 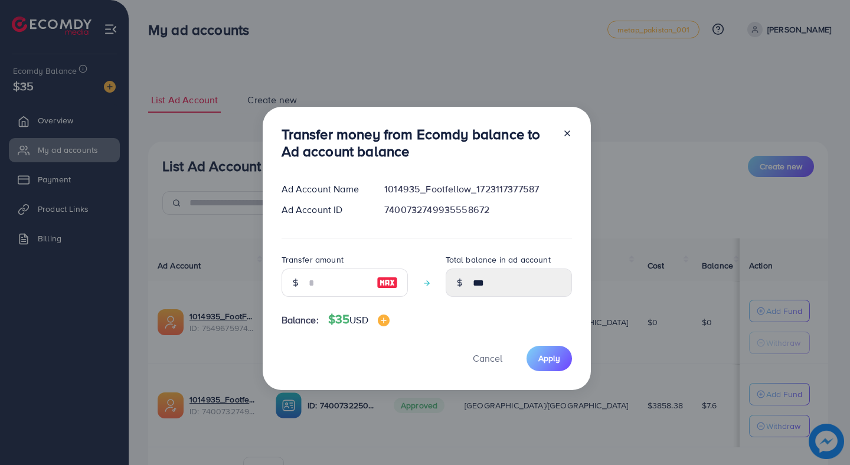 I want to click on span: Apply, so click(x=549, y=358).